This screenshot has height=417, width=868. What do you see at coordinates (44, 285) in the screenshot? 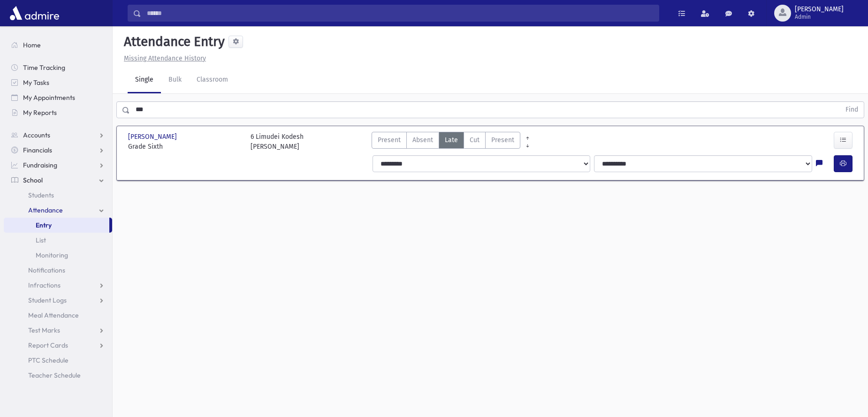
I see `span: Infractions` at bounding box center [44, 285].